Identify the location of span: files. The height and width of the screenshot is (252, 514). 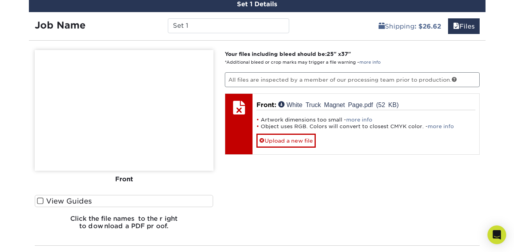
(456, 26).